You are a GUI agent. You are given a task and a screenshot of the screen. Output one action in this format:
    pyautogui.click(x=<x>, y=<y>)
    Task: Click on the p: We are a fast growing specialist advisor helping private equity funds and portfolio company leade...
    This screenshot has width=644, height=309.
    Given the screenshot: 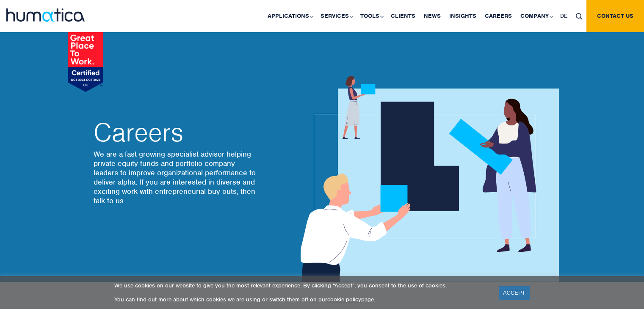 What is the action you would take?
    pyautogui.click(x=176, y=177)
    